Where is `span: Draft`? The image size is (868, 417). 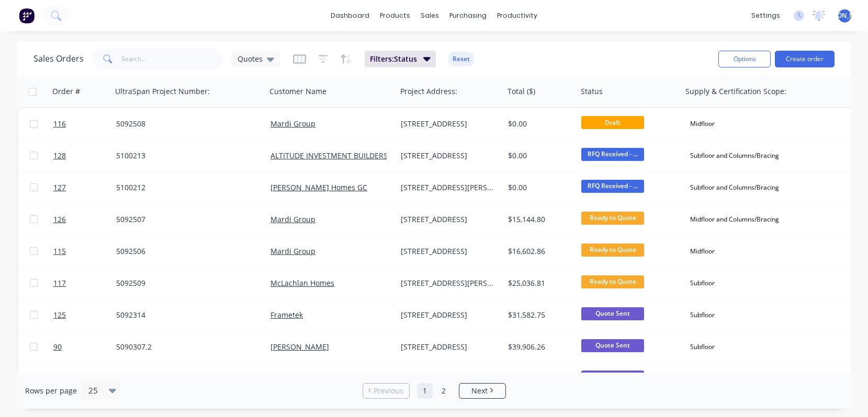 span: Draft is located at coordinates (613, 123).